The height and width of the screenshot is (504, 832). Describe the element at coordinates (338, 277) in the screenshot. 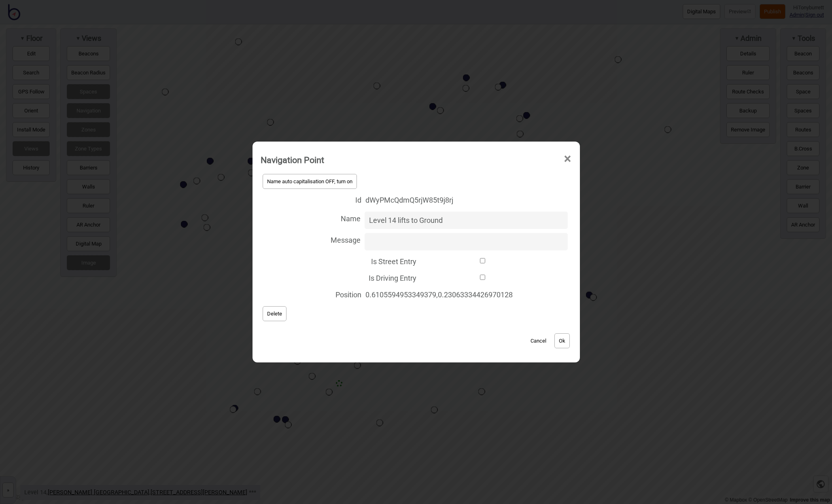

I see `span: Is Driving Entry` at that location.